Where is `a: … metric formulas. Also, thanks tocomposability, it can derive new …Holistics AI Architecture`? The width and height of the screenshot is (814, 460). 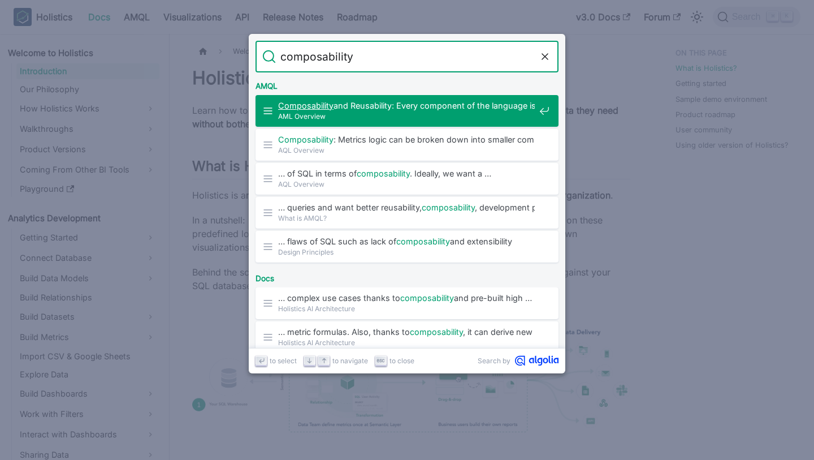 a: … metric formulas. Also, thanks tocomposability, it can derive new …Holistics AI Architecture is located at coordinates (407, 337).